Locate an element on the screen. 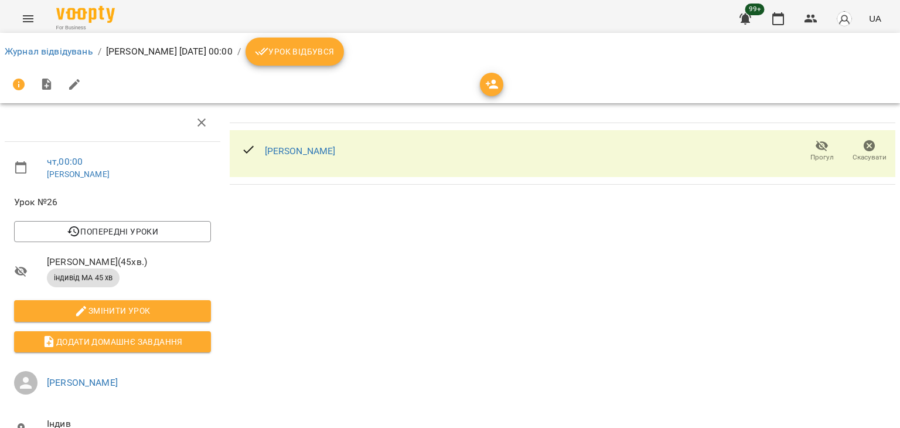 The width and height of the screenshot is (900, 428). img: Voopty Logo is located at coordinates (86, 14).